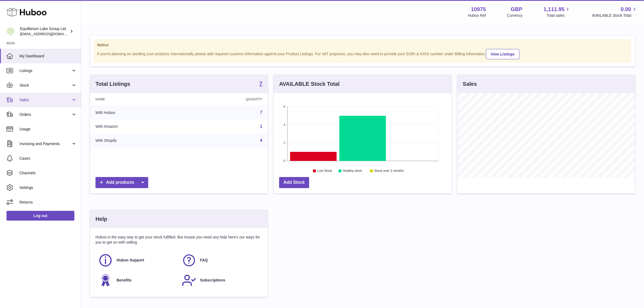 This screenshot has width=644, height=308. Describe the element at coordinates (557, 12) in the screenshot. I see `a: 1,111.95 Total sales` at that location.